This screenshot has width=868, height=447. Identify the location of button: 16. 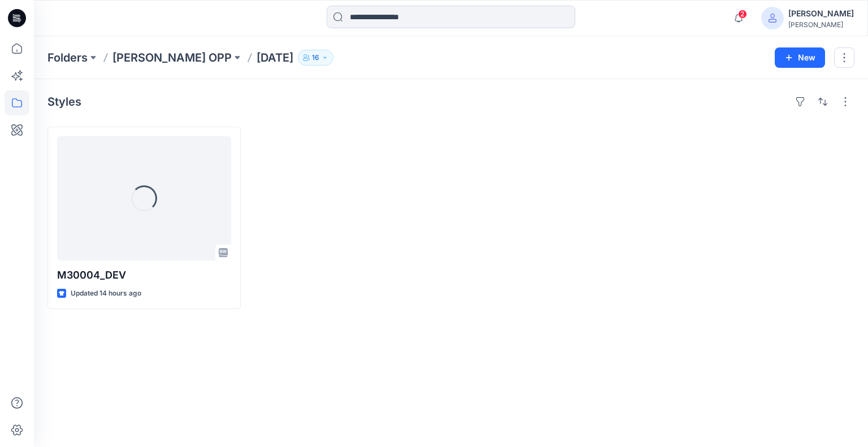
(315, 58).